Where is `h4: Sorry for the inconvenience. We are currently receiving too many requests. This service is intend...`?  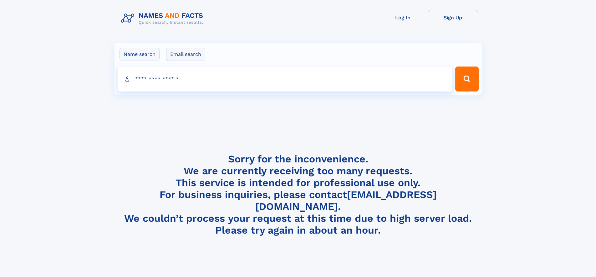 h4: Sorry for the inconvenience. We are currently receiving too many requests. This service is intend... is located at coordinates (298, 195).